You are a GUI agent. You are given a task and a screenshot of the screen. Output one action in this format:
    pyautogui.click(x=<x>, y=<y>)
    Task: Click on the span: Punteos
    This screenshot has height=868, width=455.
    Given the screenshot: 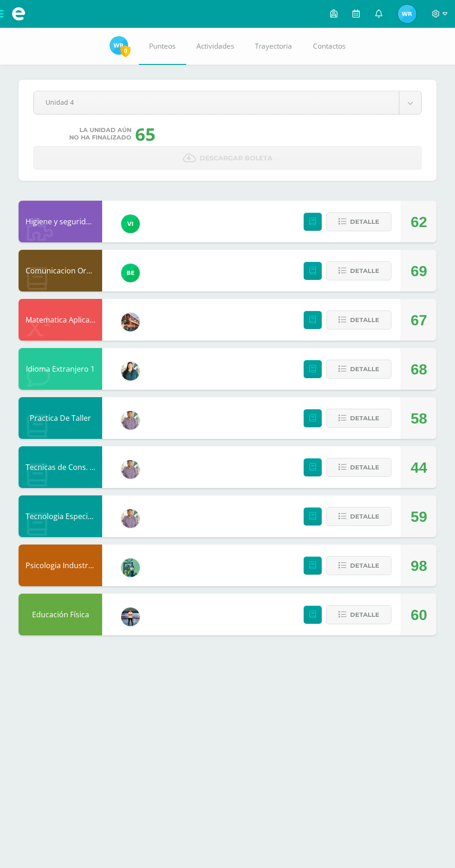 What is the action you would take?
    pyautogui.click(x=162, y=46)
    